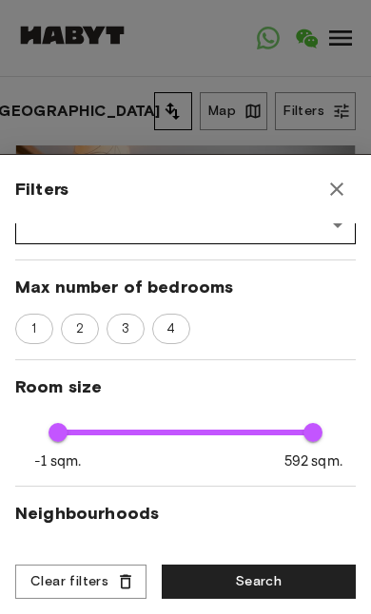 Image resolution: width=371 pixels, height=614 pixels. What do you see at coordinates (259, 582) in the screenshot?
I see `button: Search` at bounding box center [259, 582].